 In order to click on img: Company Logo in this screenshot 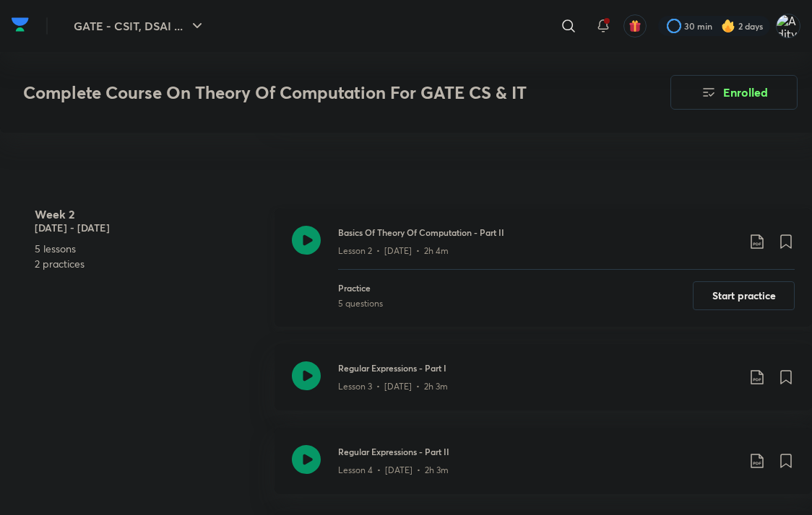, I will do `click(20, 24)`.